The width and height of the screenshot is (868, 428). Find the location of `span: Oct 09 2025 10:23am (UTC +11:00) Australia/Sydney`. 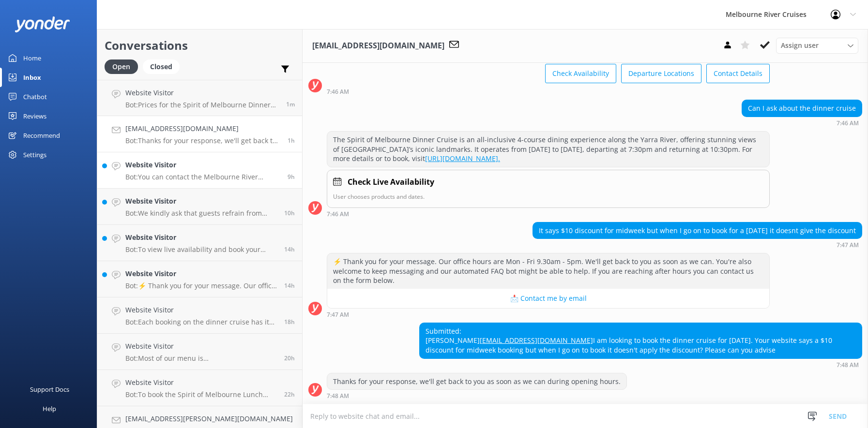

span: Oct 09 2025 10:23am (UTC +11:00) Australia/Sydney is located at coordinates (290, 394).